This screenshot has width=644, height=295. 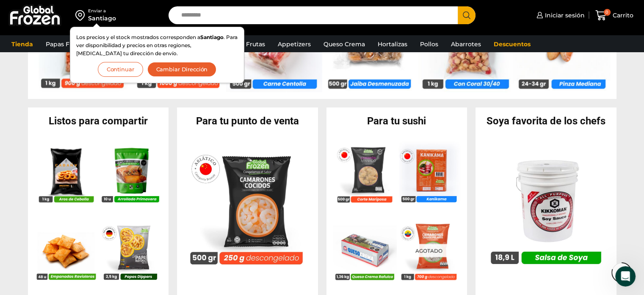 What do you see at coordinates (607, 12) in the screenshot?
I see `span: 0` at bounding box center [607, 12].